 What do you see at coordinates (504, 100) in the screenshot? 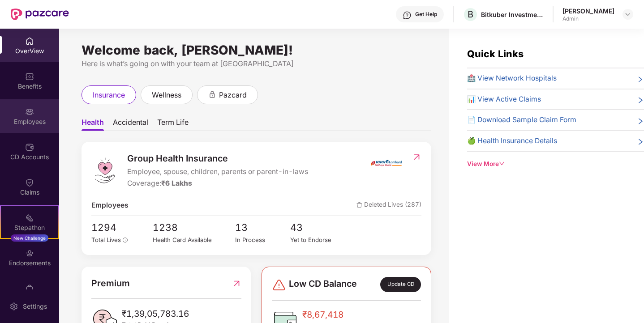
I see `span: 📊 View Active Claims` at bounding box center [504, 100].